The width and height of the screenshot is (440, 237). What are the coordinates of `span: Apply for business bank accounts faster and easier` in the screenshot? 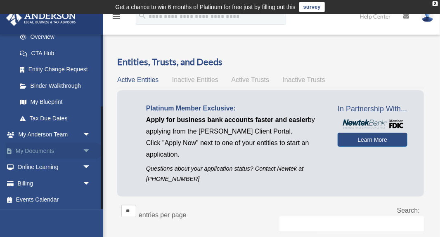 It's located at (227, 120).